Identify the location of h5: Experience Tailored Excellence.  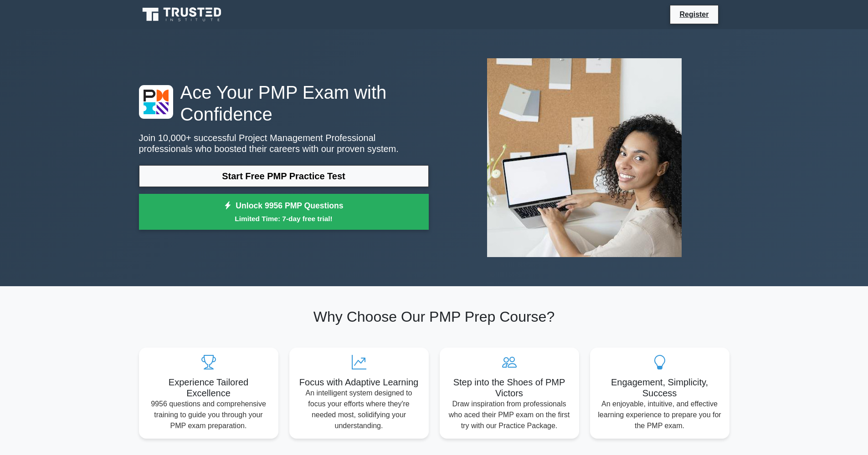
(208, 388).